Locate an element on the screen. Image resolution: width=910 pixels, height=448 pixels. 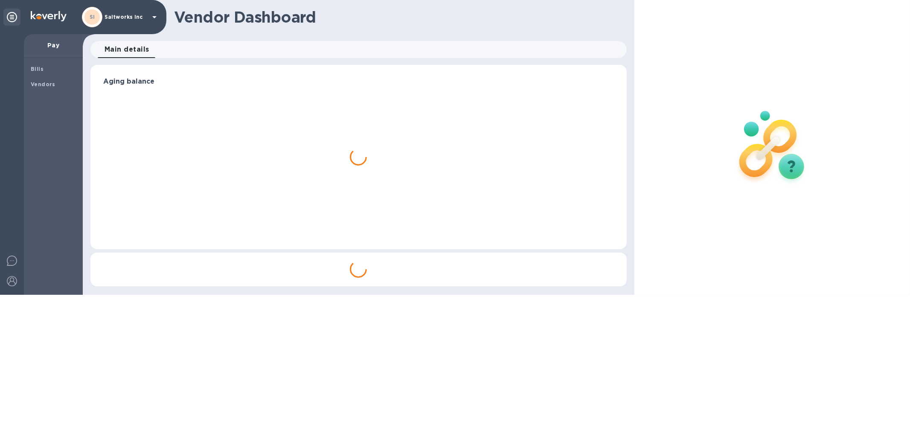
b: Vendors is located at coordinates (43, 84).